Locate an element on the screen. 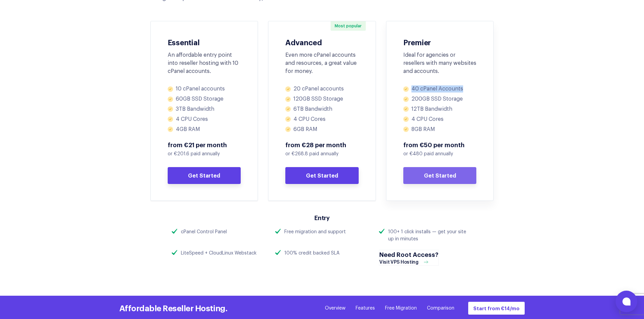 The height and width of the screenshot is (319, 644). li: 8GB RAM is located at coordinates (440, 129).